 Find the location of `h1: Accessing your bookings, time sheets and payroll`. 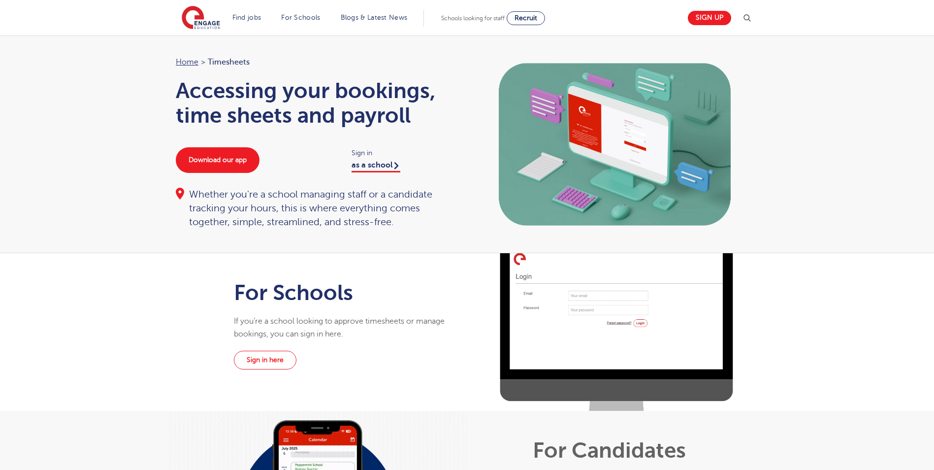

h1: Accessing your bookings, time sheets and payroll is located at coordinates (317, 103).